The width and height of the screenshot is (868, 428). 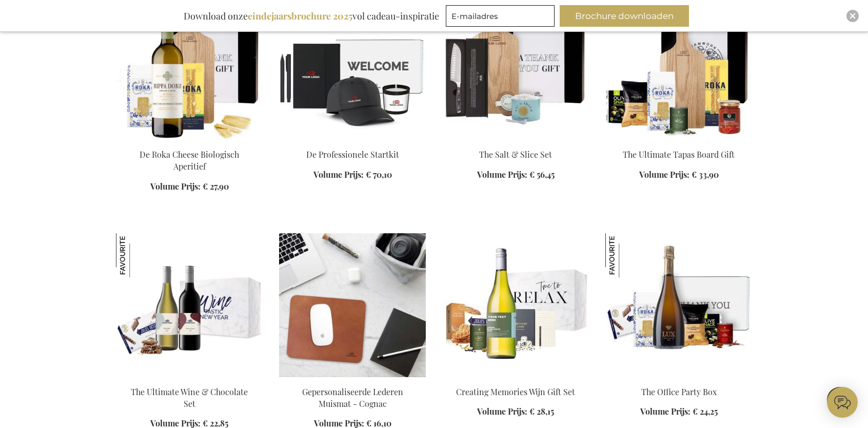 I want to click on span: € 24,25, so click(x=705, y=411).